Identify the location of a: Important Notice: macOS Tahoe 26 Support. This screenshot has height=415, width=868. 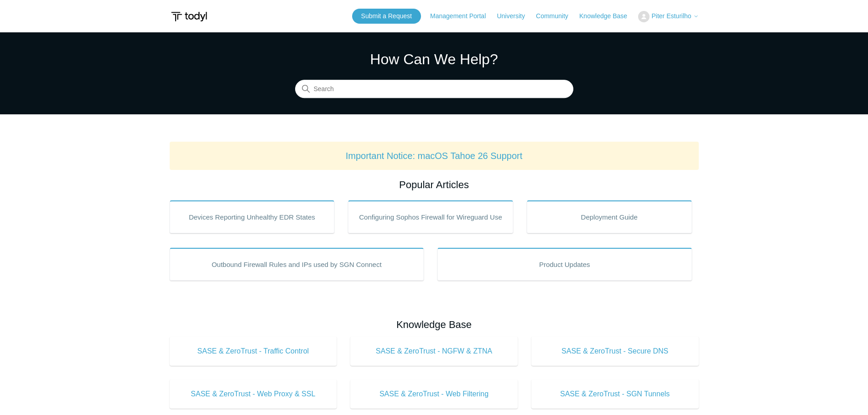
(434, 156).